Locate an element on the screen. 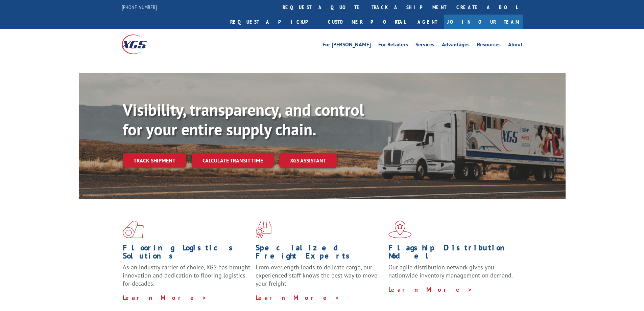 This screenshot has width=644, height=311. p: From overlength loads to delicate cargo, our experienced staff knows the best way to move your fr... is located at coordinates (319, 278).